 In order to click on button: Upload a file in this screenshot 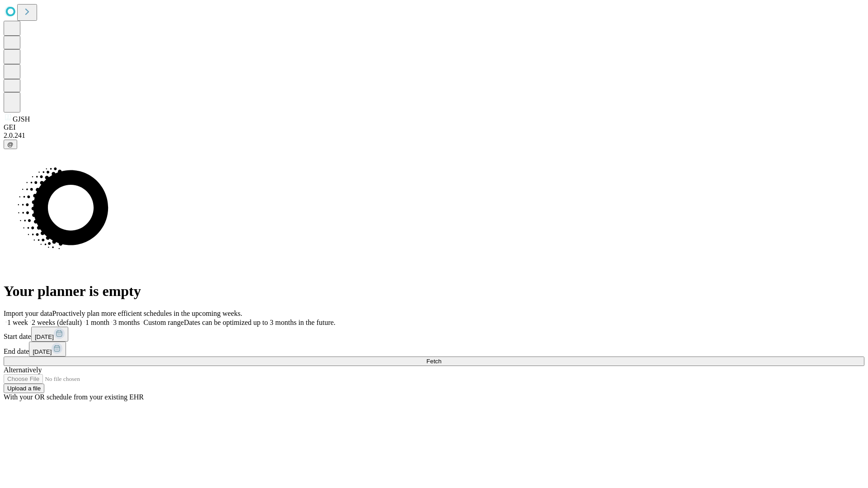, I will do `click(24, 388)`.